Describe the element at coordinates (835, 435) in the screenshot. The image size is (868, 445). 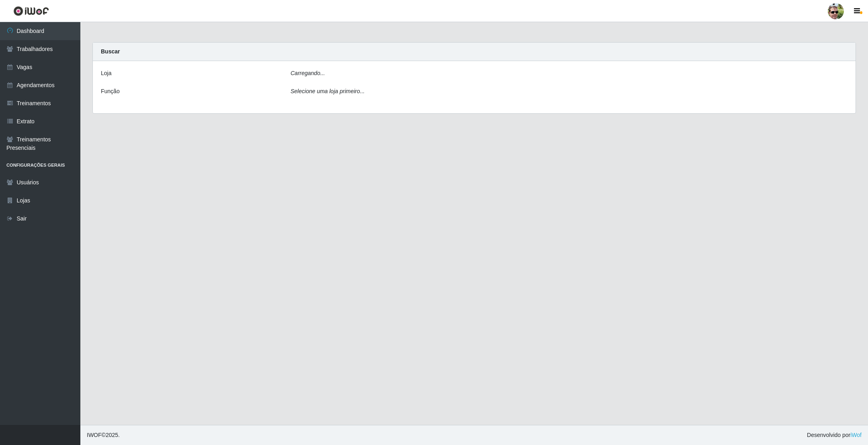
I see `span: Desenvolvido por` at that location.